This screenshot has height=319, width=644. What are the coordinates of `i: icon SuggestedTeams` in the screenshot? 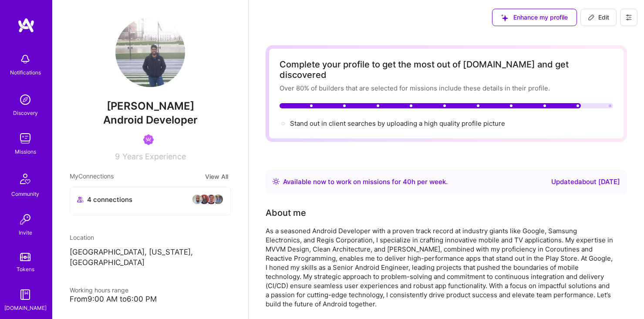 It's located at (505, 18).